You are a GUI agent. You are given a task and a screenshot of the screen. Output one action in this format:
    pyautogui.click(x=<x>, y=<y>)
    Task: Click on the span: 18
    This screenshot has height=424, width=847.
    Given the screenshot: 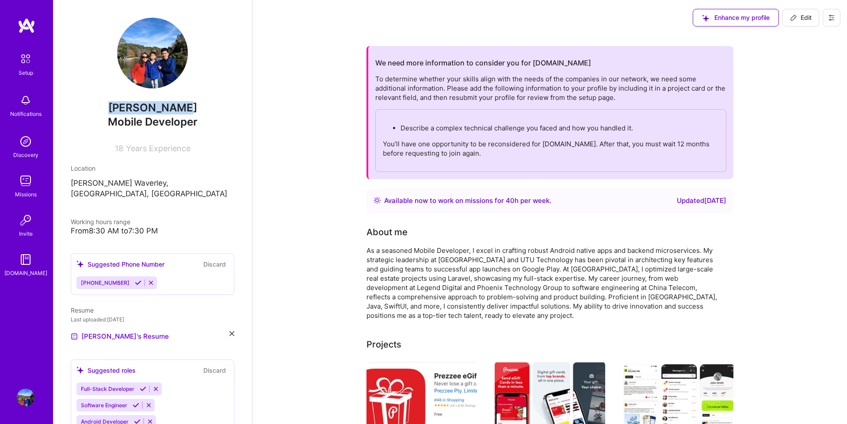 What is the action you would take?
    pyautogui.click(x=119, y=148)
    